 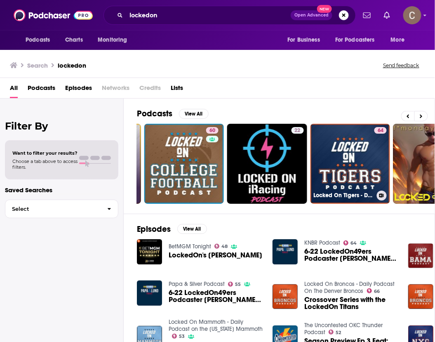 What do you see at coordinates (230, 15) in the screenshot?
I see `div: Search podcasts, credits, & more...` at bounding box center [230, 15].